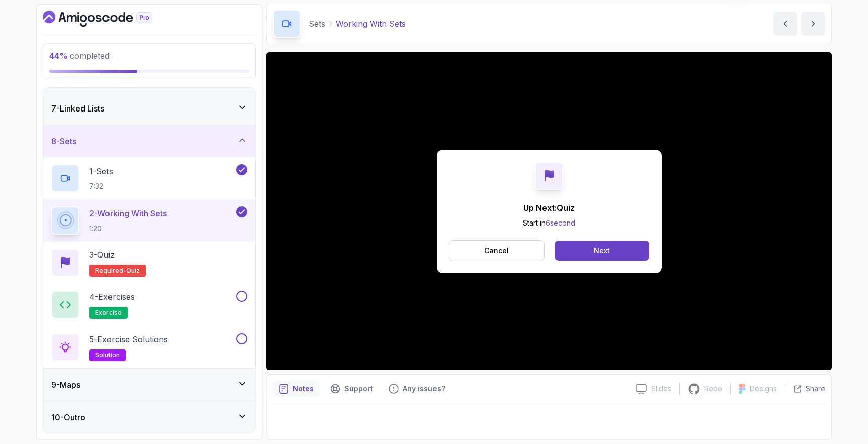 The width and height of the screenshot is (868, 444). I want to click on button: Support button, so click(352, 388).